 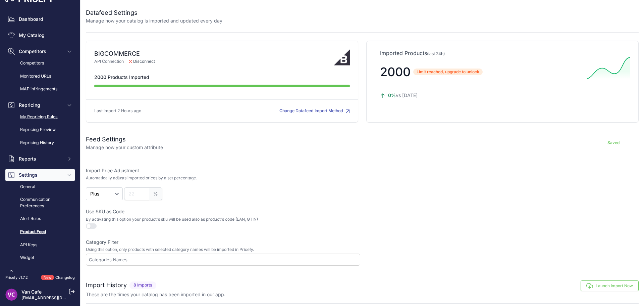 What do you see at coordinates (40, 159) in the screenshot?
I see `button: Reports` at bounding box center [40, 159].